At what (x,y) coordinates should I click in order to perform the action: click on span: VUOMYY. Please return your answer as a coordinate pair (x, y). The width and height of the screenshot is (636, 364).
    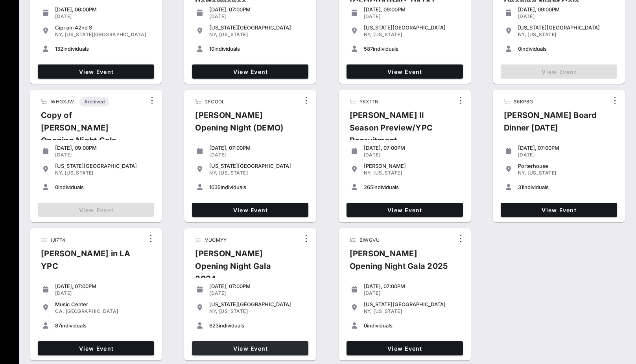
    Looking at the image, I should click on (216, 240).